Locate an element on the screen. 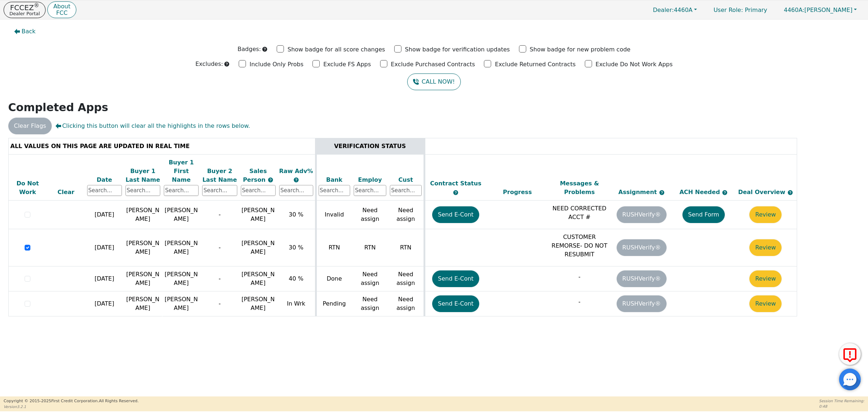 The image size is (868, 412). div: Buyer 2 Last Name is located at coordinates (220, 175).